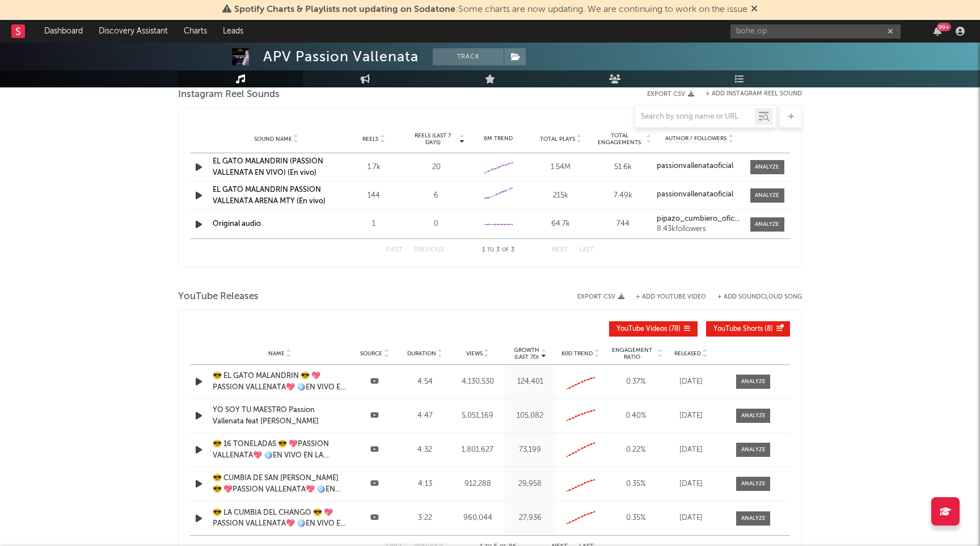 The image size is (980, 546). What do you see at coordinates (530, 382) in the screenshot?
I see `div: 124,401` at bounding box center [530, 382].